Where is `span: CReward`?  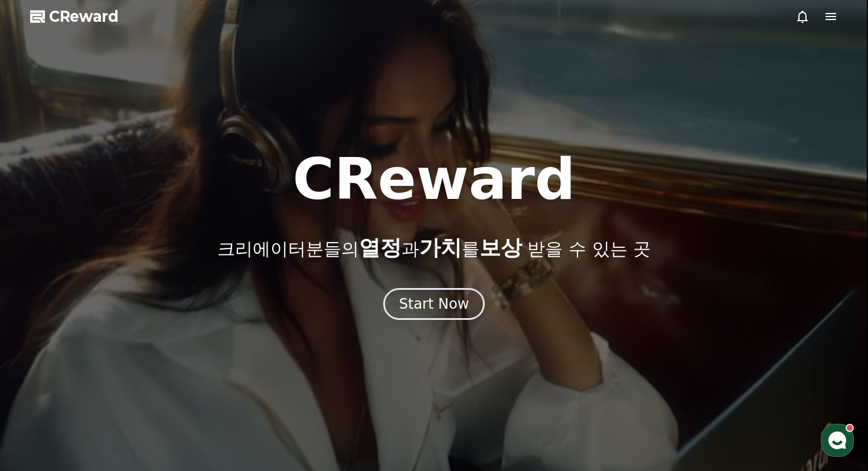 span: CReward is located at coordinates (84, 16).